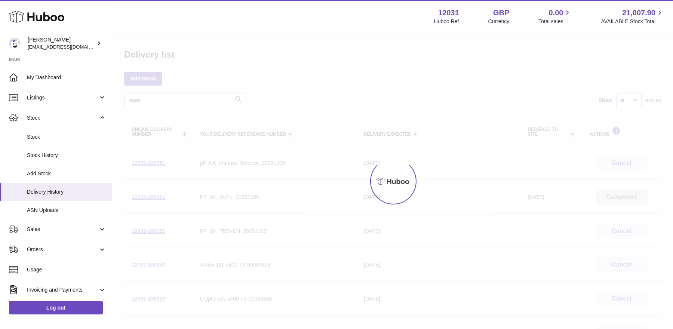  Describe the element at coordinates (555, 21) in the screenshot. I see `span: Total sales` at that location.